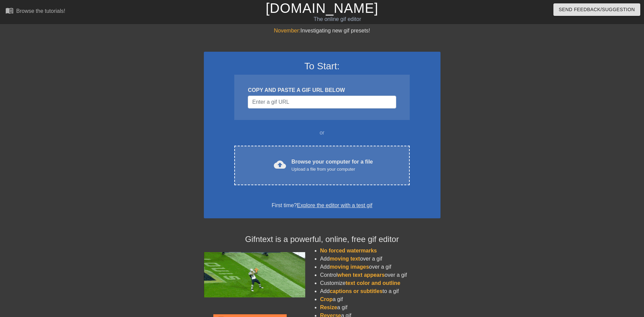  Describe the element at coordinates (597, 9) in the screenshot. I see `span: Send Feedback/Suggestion` at that location.